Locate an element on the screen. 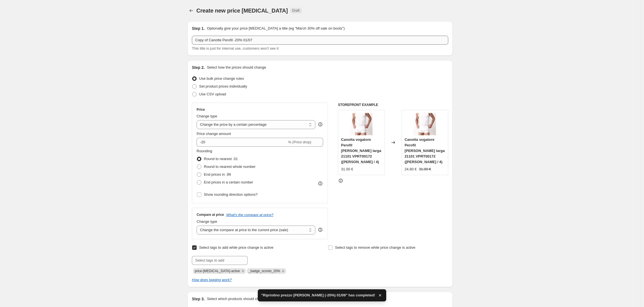 The width and height of the screenshot is (644, 307). div: 31.00 € is located at coordinates (347, 169).